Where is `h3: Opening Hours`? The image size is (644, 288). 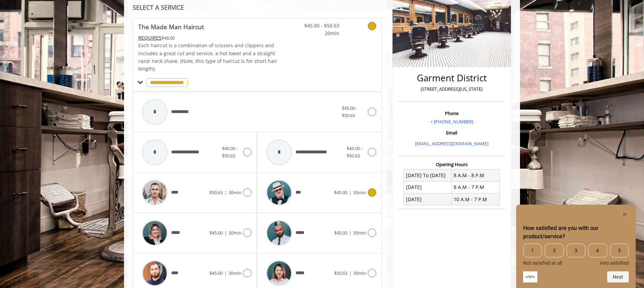 h3: Opening Hours is located at coordinates (451, 164).